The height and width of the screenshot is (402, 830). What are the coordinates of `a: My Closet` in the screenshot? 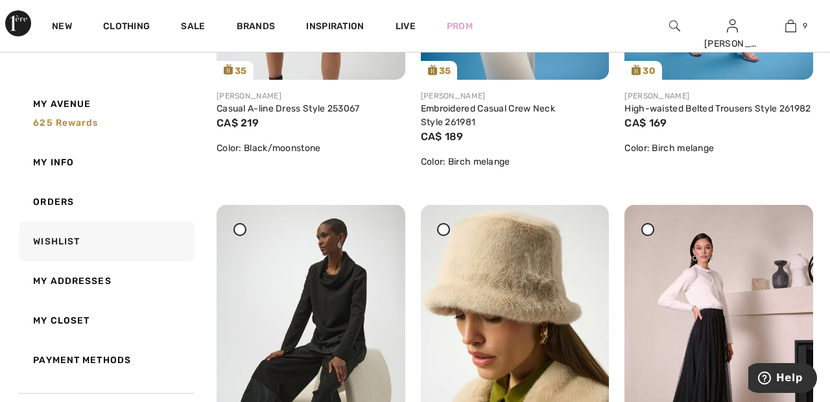 It's located at (106, 320).